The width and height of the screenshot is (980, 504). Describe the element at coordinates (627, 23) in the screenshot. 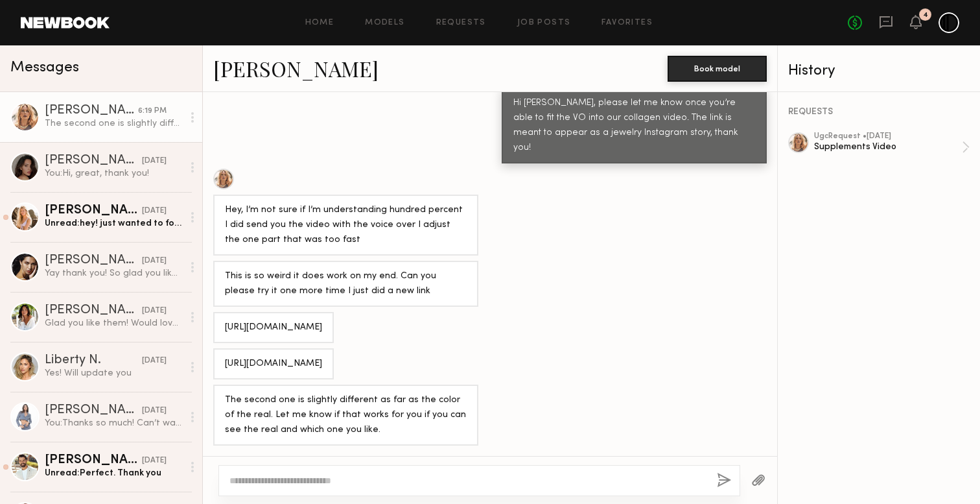

I see `a: Favorites` at that location.